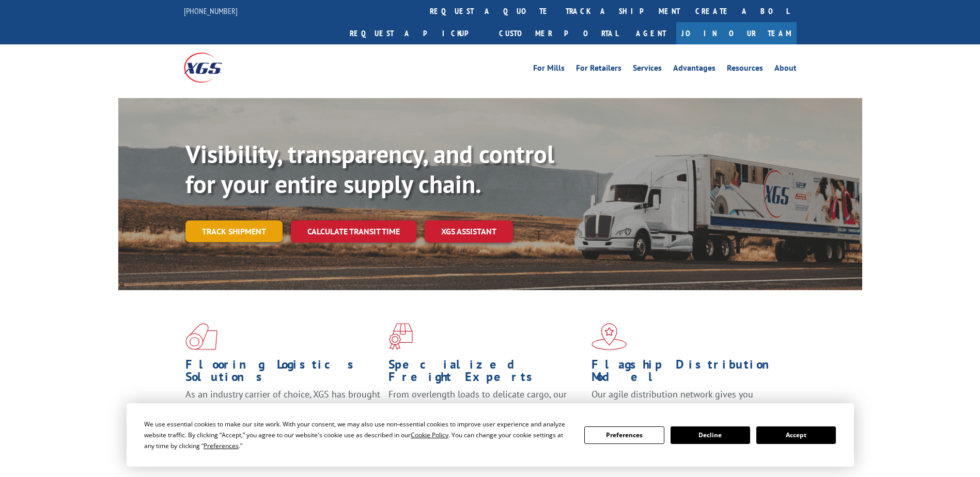  Describe the element at coordinates (647, 70) in the screenshot. I see `a: Services` at that location.